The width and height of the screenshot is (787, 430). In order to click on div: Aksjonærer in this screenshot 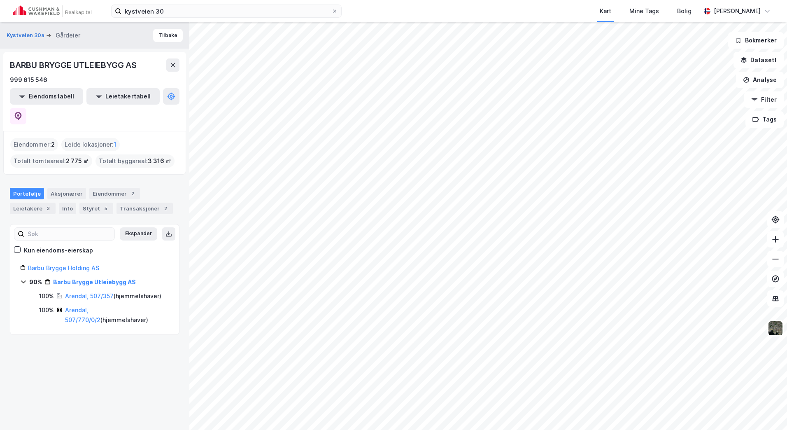, I will do `click(67, 193)`.